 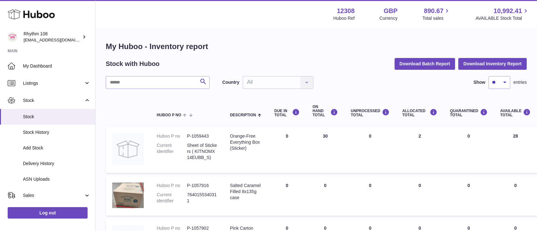 What do you see at coordinates (346, 11) in the screenshot?
I see `strong: 12308` at bounding box center [346, 11].